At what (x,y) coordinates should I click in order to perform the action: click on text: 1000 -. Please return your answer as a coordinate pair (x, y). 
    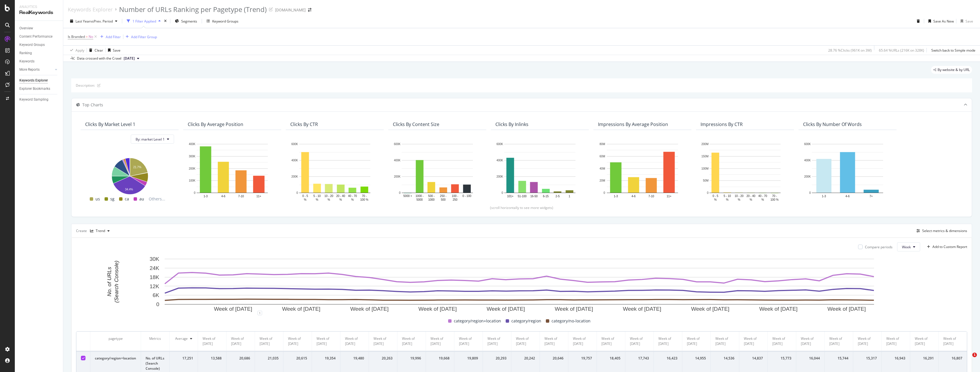
    Looking at the image, I should click on (420, 196).